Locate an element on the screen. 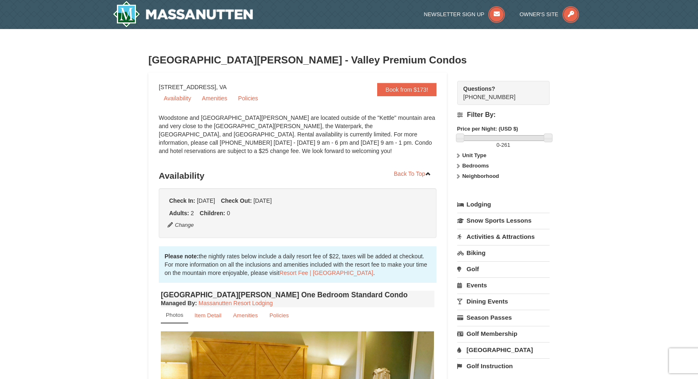 The image size is (698, 379). strong: Questions? is located at coordinates (479, 89).